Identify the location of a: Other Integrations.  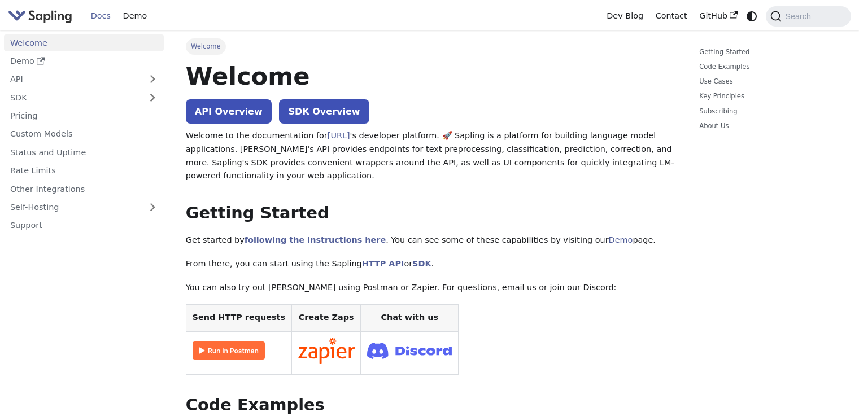
(84, 189).